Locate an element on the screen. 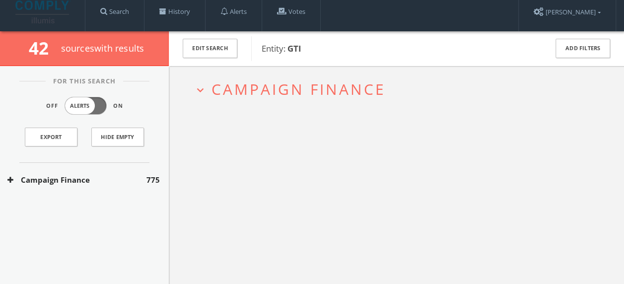 The width and height of the screenshot is (624, 284). span: Entity: is located at coordinates (282, 48).